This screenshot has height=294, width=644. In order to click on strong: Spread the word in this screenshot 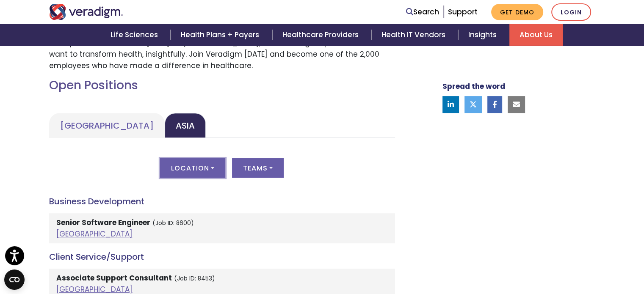, I will do `click(474, 86)`.